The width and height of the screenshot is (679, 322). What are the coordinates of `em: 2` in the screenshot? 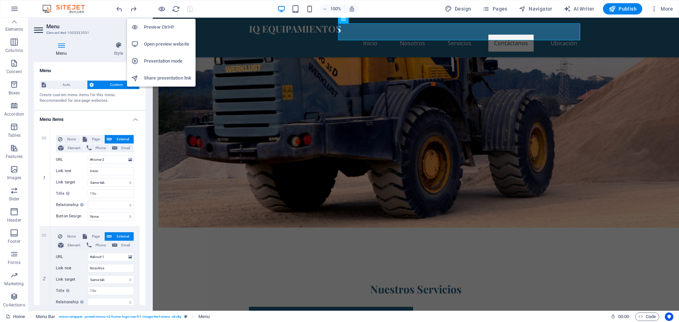 It's located at (44, 279).